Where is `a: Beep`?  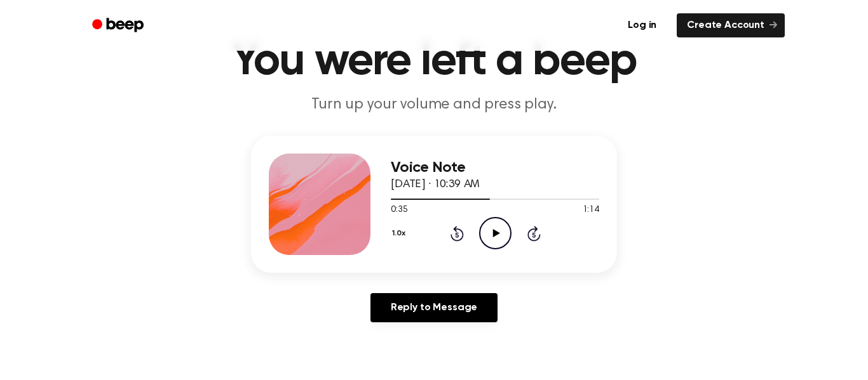
a: Beep is located at coordinates (119, 25).